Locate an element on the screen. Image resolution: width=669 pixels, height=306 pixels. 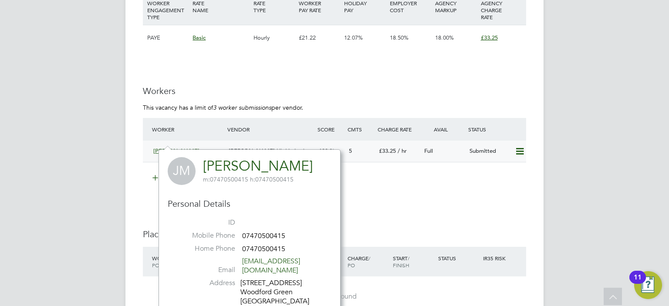
div: IR35 Risk is located at coordinates (495, 258).